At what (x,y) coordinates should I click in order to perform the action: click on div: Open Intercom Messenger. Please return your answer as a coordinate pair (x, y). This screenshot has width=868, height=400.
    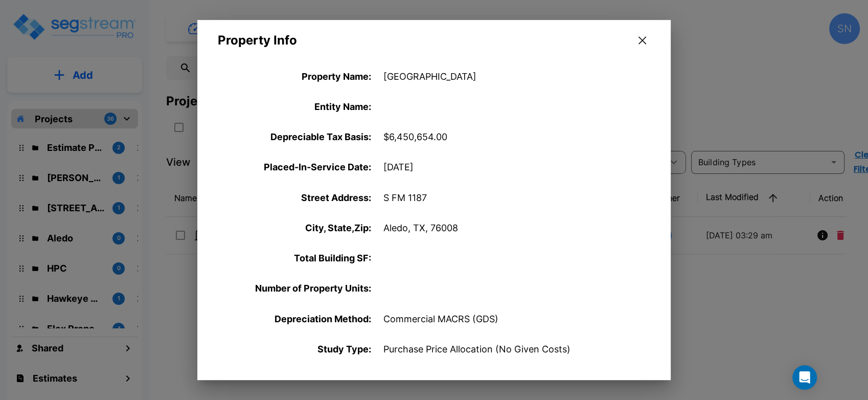
    Looking at the image, I should click on (805, 378).